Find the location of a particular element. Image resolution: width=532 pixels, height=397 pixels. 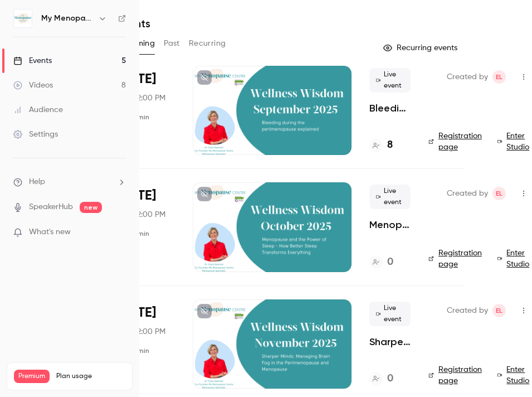

li: help-dropdown-opener is located at coordinates (70, 182).